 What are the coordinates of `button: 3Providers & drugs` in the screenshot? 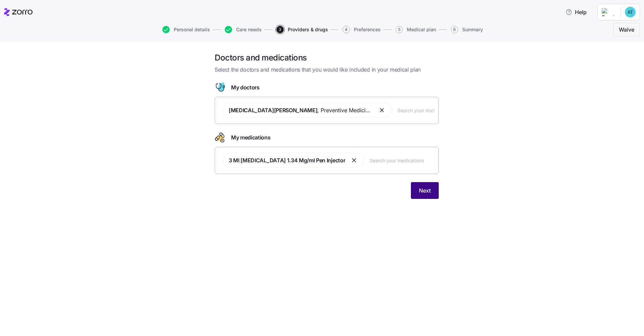 It's located at (303, 30).